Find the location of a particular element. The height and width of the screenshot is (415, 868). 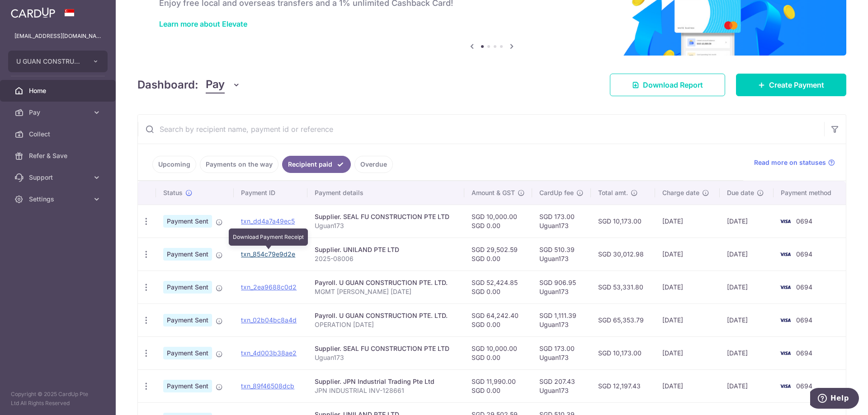

span: Support is located at coordinates (59, 177).